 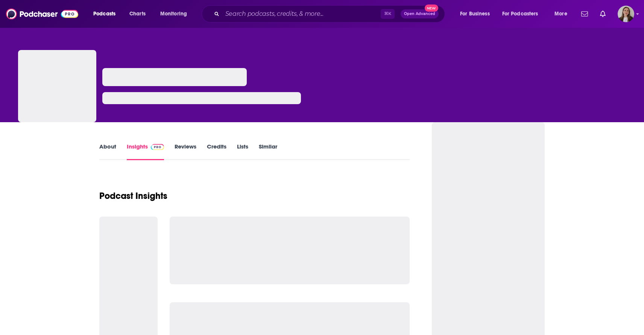 I want to click on input: Search podcasts, credits, & more..., so click(x=301, y=14).